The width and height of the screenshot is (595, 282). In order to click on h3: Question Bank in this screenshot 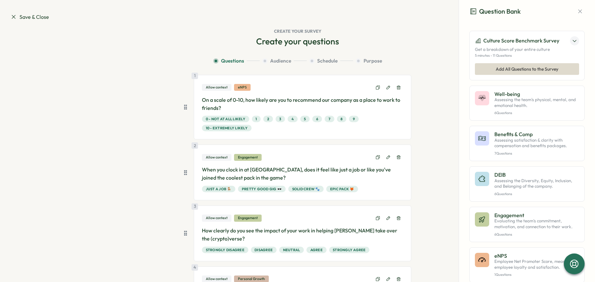, I will do `click(495, 11)`.